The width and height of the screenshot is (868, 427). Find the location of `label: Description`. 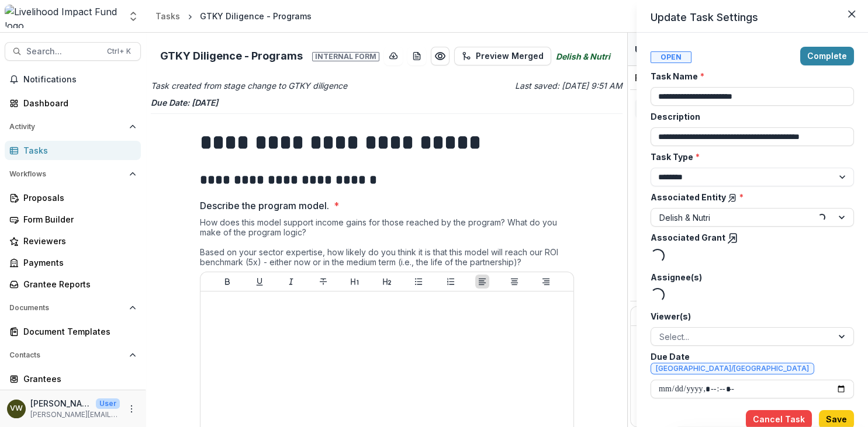

label: Description is located at coordinates (749, 116).